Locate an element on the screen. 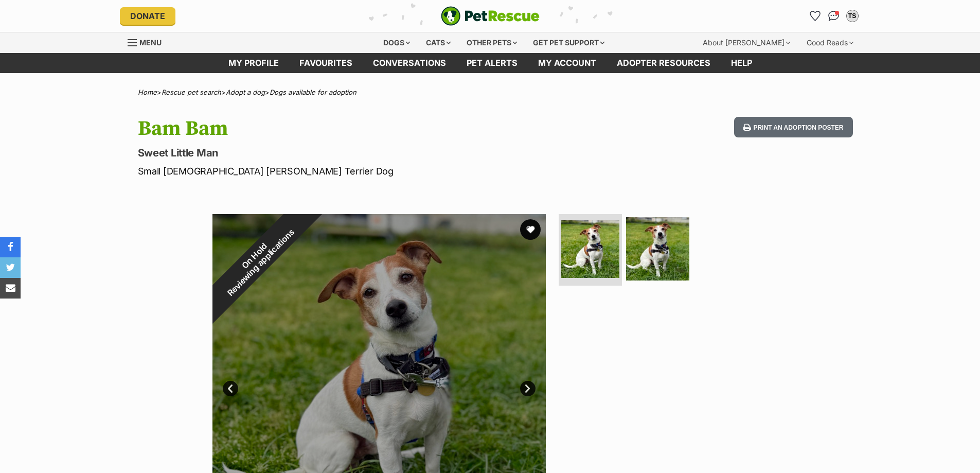 The width and height of the screenshot is (980, 473). img: logo-e224e6f780fb5917bec1dbf3a21bbac754714ae5b6737aabdf751b685950b380.svg is located at coordinates (490, 16).